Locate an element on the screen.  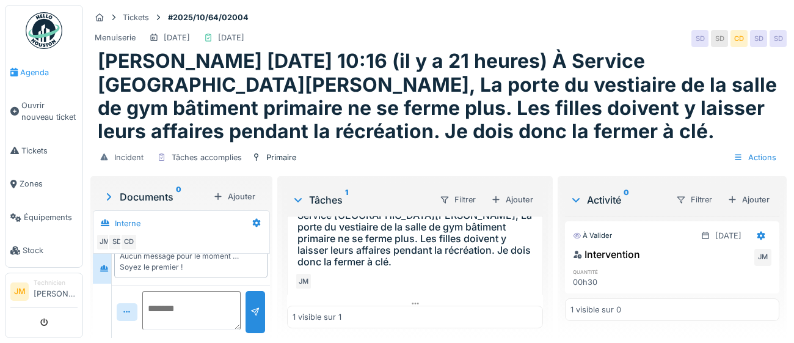
span: Ouvrir nouveau ticket is located at coordinates (49, 111).